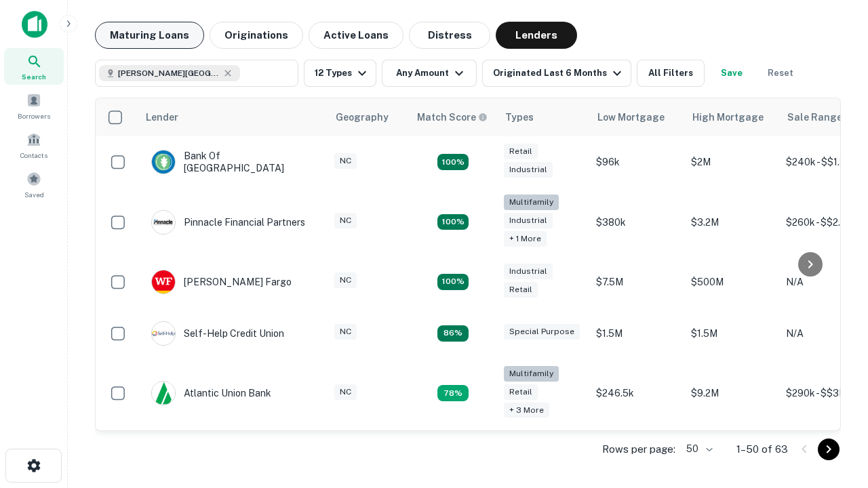  What do you see at coordinates (362, 117) in the screenshot?
I see `div: Geography` at bounding box center [362, 117].